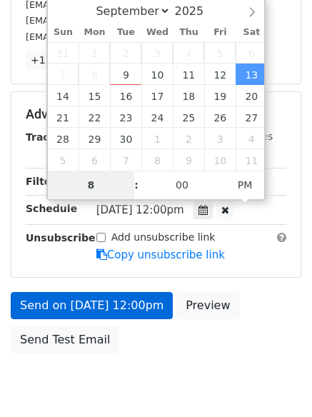  Describe the element at coordinates (126, 32) in the screenshot. I see `span: Tue` at that location.